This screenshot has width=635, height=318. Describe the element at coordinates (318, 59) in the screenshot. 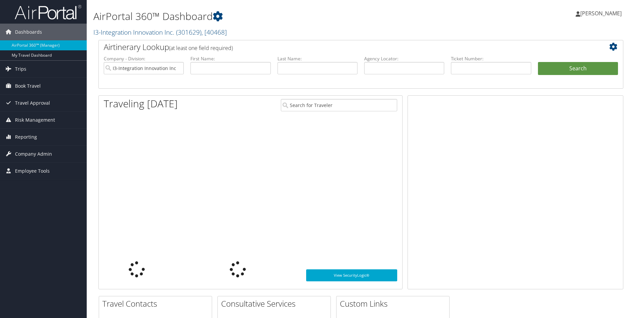

I see `label: Last Name:` at that location.